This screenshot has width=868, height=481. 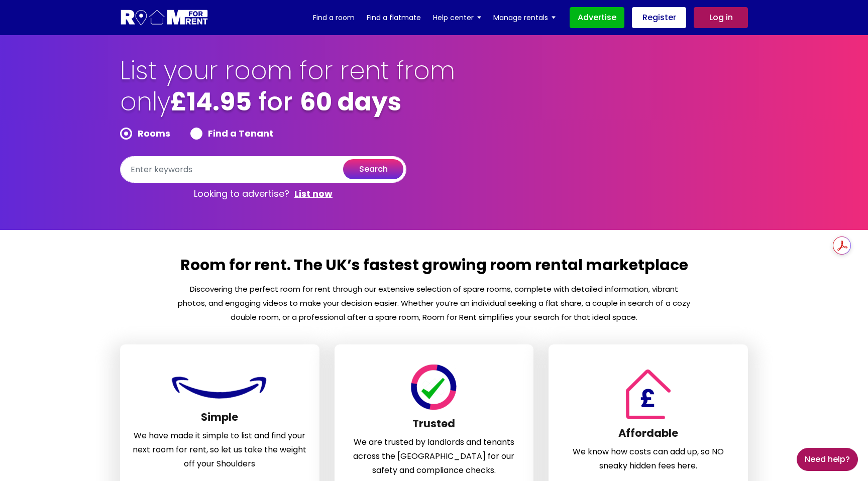 I want to click on label: Rooms, so click(x=145, y=133).